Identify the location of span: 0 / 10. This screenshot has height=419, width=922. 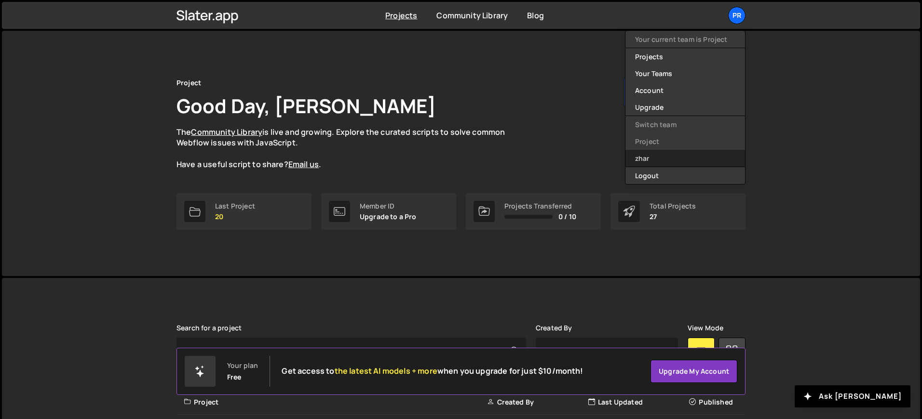
(567, 217).